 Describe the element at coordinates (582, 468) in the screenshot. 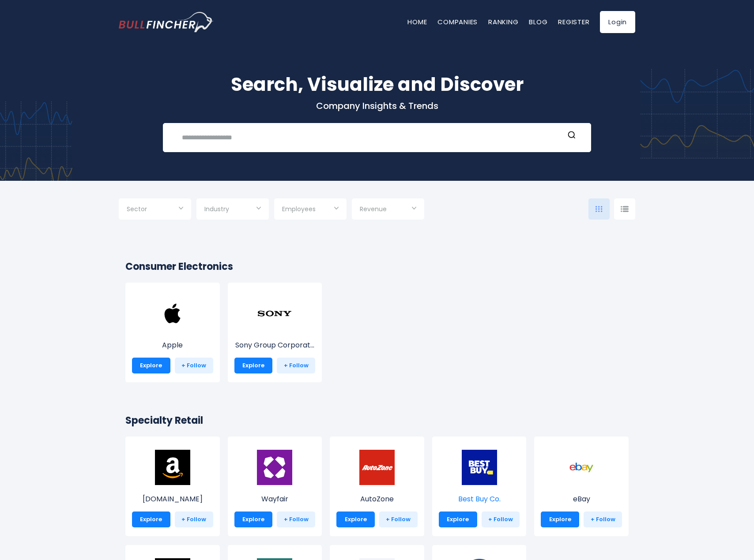

I see `img: EBAY.png` at that location.